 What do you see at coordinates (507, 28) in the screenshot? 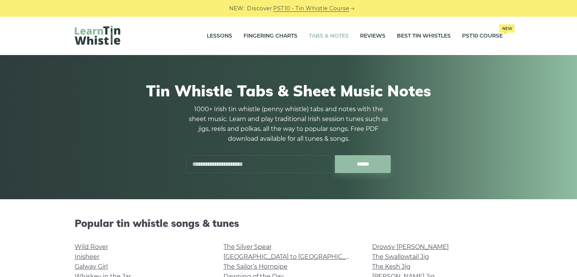
I see `span: New` at bounding box center [507, 28].